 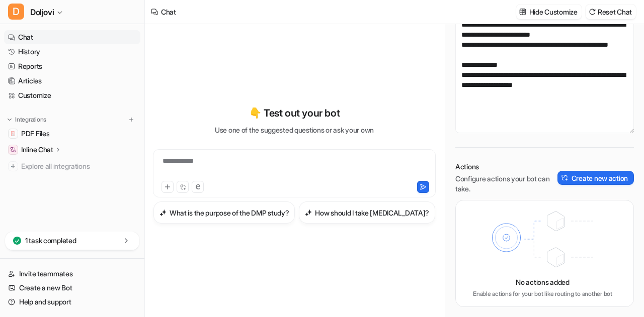 I want to click on a: Invite teammates, so click(x=72, y=274).